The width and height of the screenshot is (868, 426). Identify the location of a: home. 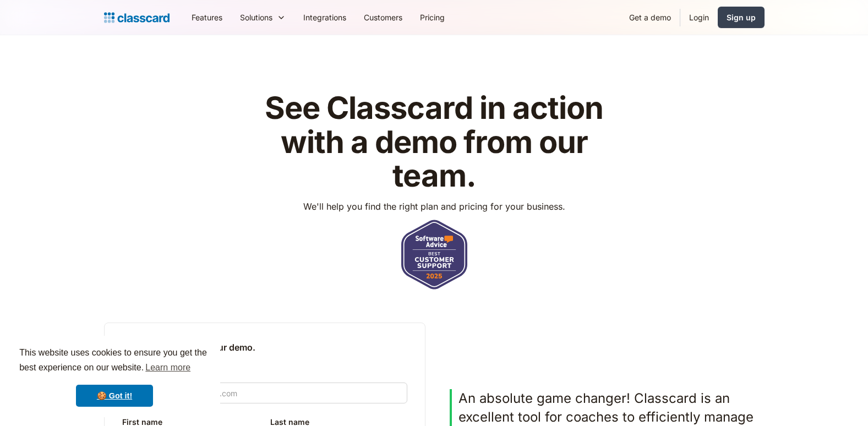
(136, 18).